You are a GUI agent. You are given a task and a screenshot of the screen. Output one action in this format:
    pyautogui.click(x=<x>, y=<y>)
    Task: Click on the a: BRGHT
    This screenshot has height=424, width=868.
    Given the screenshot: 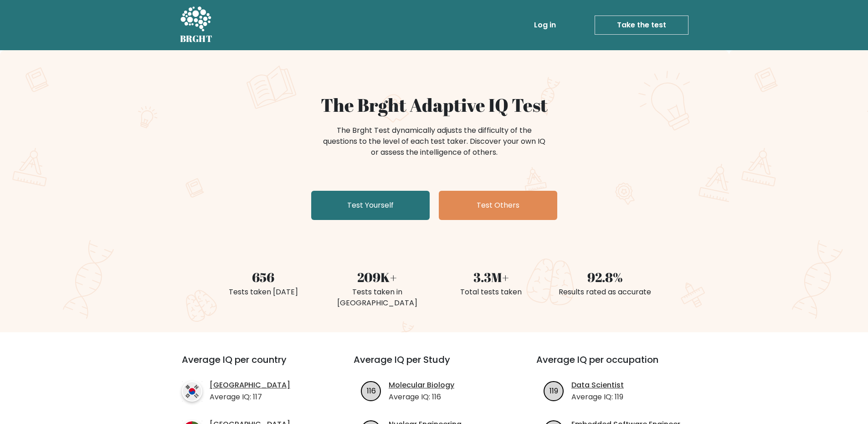 What is the action you would take?
    pyautogui.click(x=196, y=25)
    